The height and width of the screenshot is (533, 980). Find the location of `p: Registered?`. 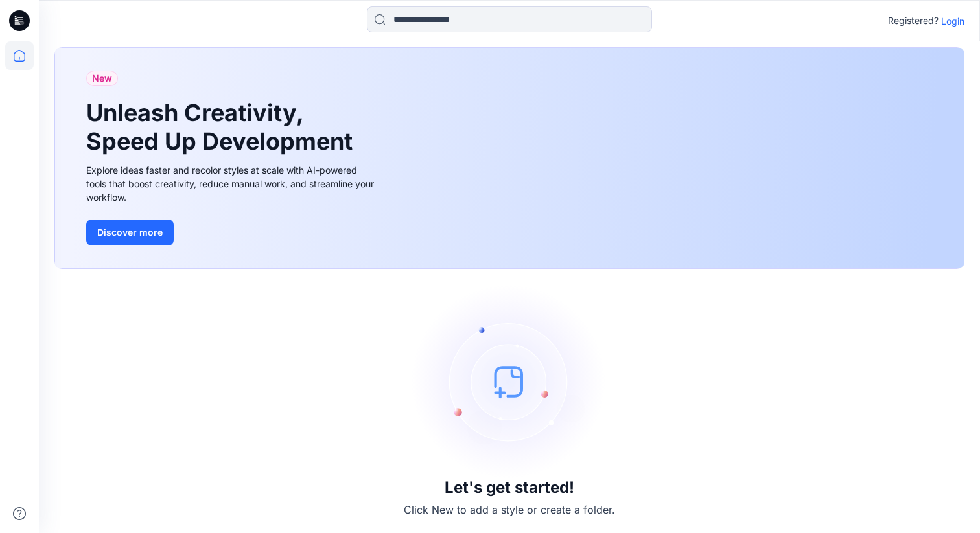

p: Registered? is located at coordinates (913, 21).